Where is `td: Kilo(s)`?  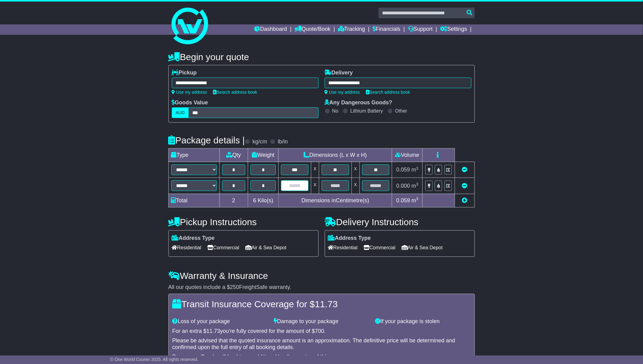 td: Kilo(s) is located at coordinates (263, 200).